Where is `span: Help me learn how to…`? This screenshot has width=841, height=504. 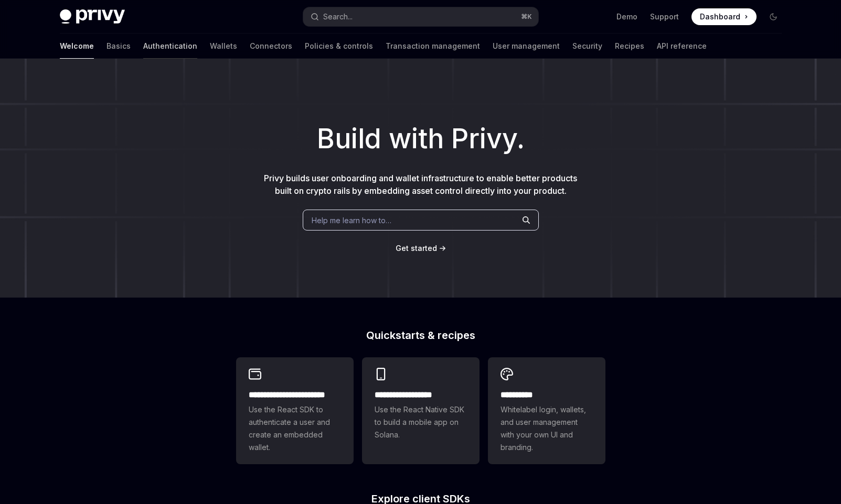 span: Help me learn how to… is located at coordinates (352, 220).